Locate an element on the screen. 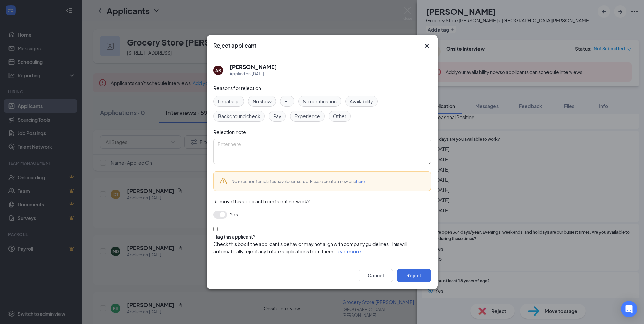 The height and width of the screenshot is (324, 644). span: Remove this applicant from talent network? is located at coordinates (261, 201).